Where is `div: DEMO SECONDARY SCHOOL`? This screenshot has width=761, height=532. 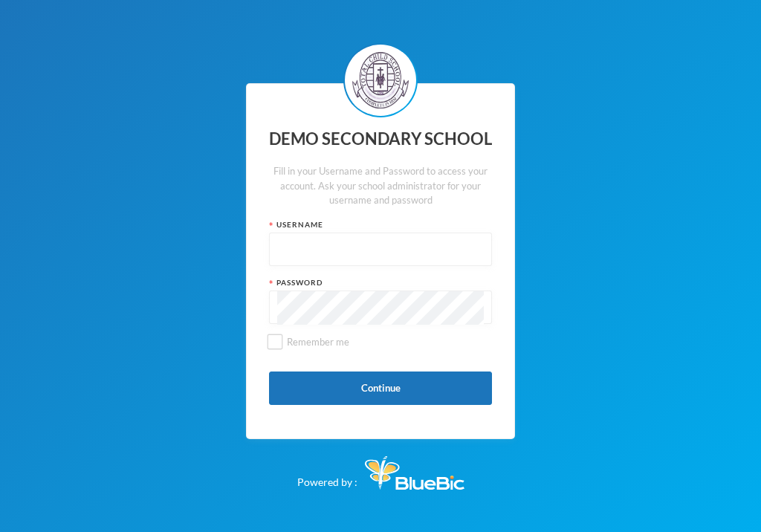 div: DEMO SECONDARY SCHOOL is located at coordinates (380, 139).